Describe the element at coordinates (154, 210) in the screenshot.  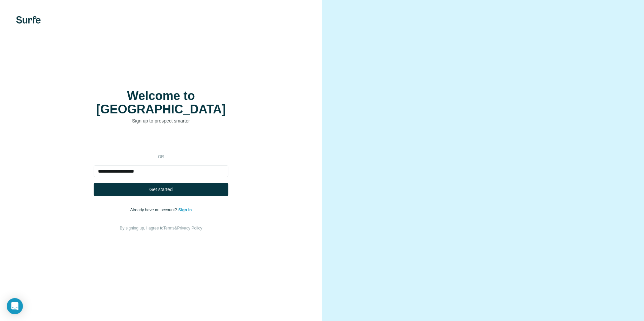
I see `span: Already have an account?` at that location.